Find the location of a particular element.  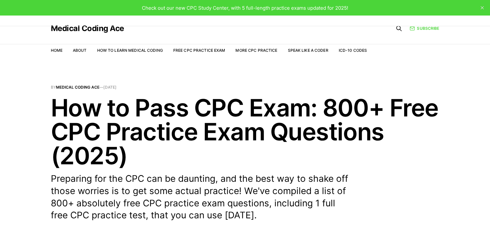

a: ICD-10 Codes is located at coordinates (353, 50).